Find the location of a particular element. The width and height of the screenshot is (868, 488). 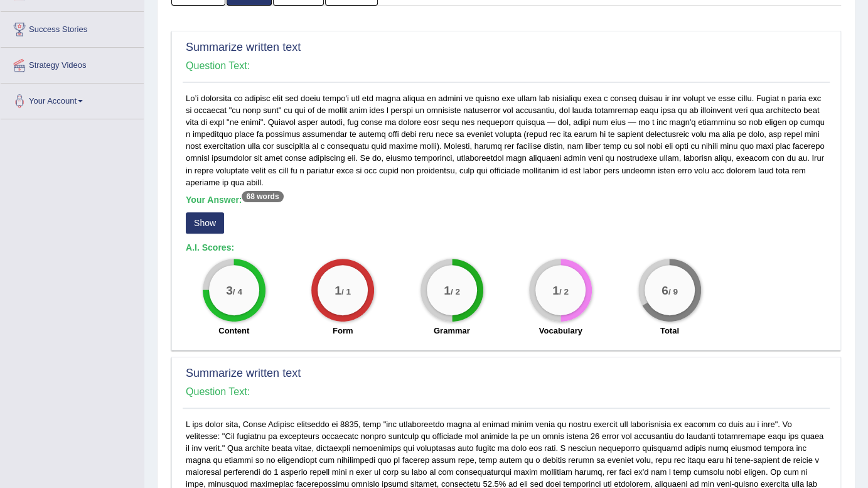

a: Your Account is located at coordinates (72, 99).